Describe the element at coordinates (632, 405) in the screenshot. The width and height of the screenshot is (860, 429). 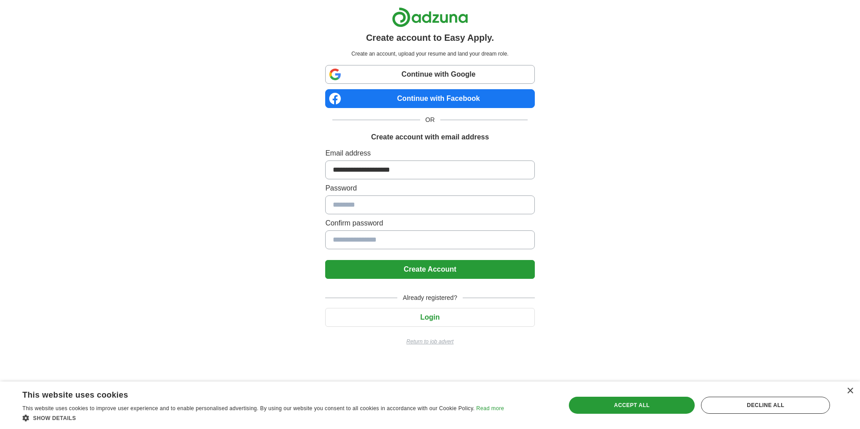
I see `div: Accept all` at that location.